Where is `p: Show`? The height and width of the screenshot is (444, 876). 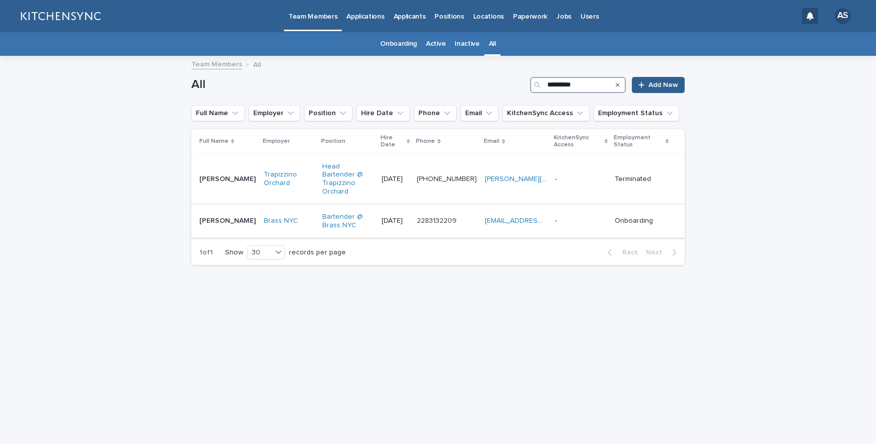
p: Show is located at coordinates (234, 253).